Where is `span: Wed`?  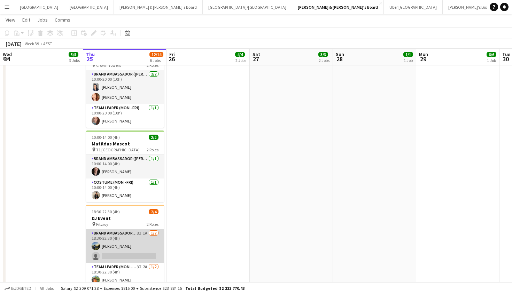 span: Wed is located at coordinates (7, 54).